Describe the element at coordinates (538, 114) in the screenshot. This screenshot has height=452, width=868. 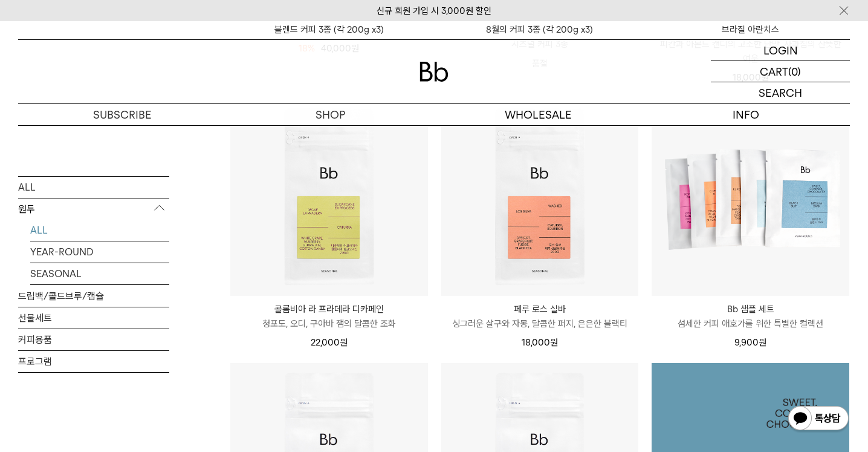
I see `p: WHOLESALE` at that location.